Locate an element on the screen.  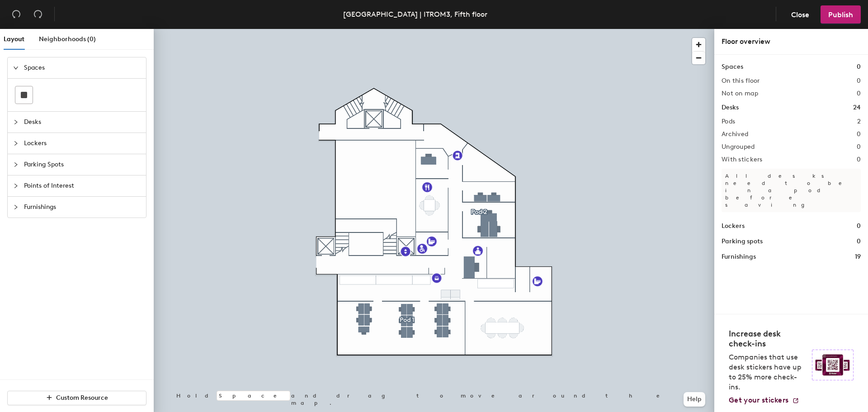
h4: Increase desk check-ins is located at coordinates (768, 339).